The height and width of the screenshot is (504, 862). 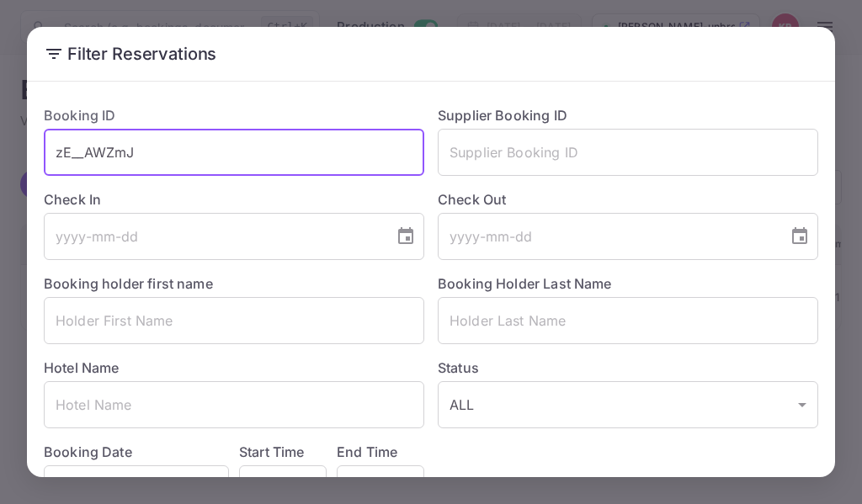 I want to click on label: Booking ID, so click(x=80, y=115).